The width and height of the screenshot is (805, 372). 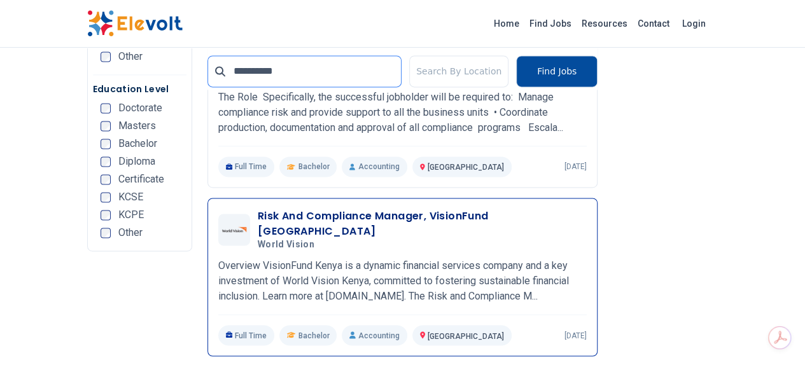 What do you see at coordinates (286, 245) in the screenshot?
I see `span: World Vision` at bounding box center [286, 245].